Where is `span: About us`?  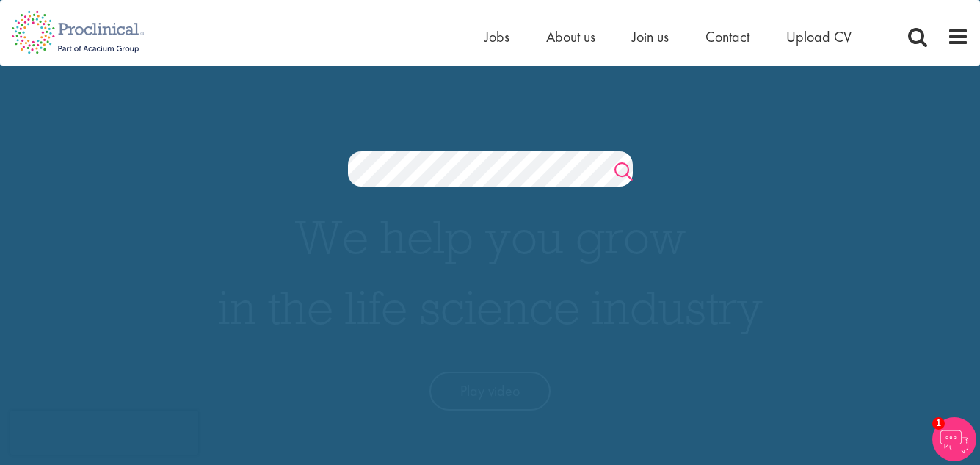 span: About us is located at coordinates (570, 37).